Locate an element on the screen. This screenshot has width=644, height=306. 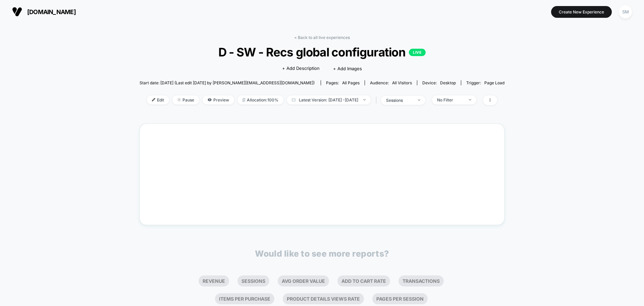
span: Pause is located at coordinates (186, 99).